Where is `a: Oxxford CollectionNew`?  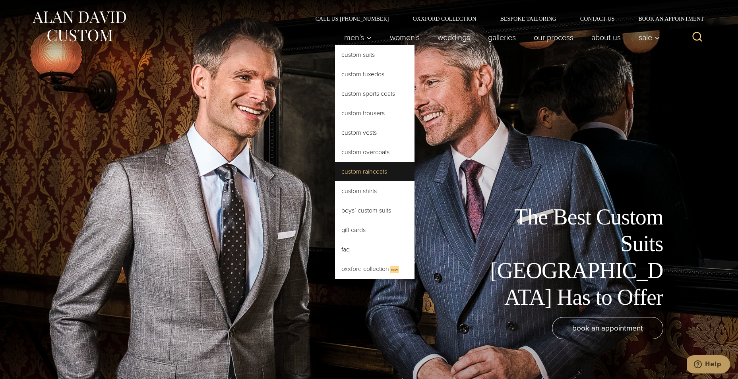 a: Oxxford CollectionNew is located at coordinates (375, 269).